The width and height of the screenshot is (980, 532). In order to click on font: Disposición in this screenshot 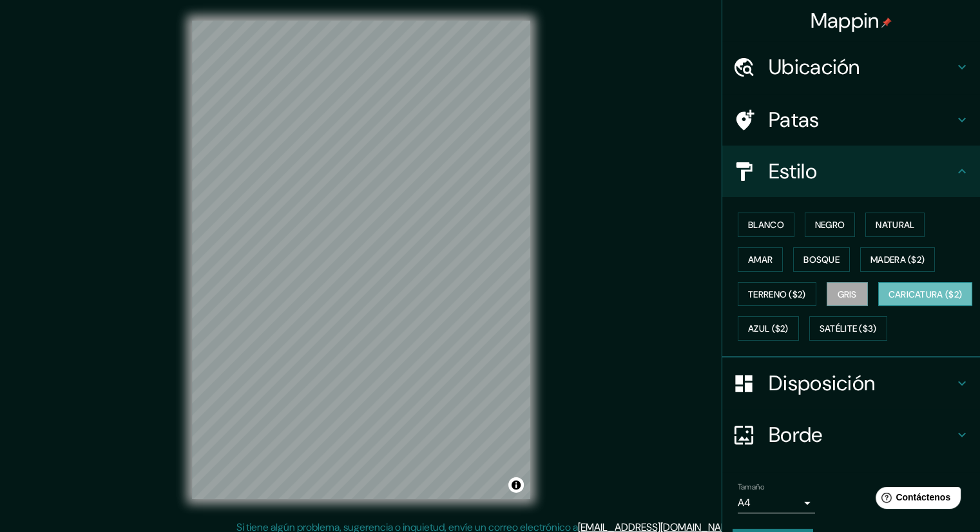, I will do `click(822, 383)`.